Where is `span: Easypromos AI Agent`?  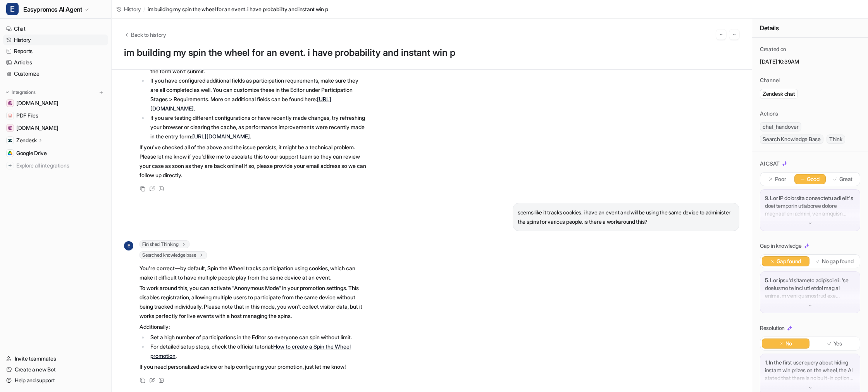
span: Easypromos AI Agent is located at coordinates (53, 9).